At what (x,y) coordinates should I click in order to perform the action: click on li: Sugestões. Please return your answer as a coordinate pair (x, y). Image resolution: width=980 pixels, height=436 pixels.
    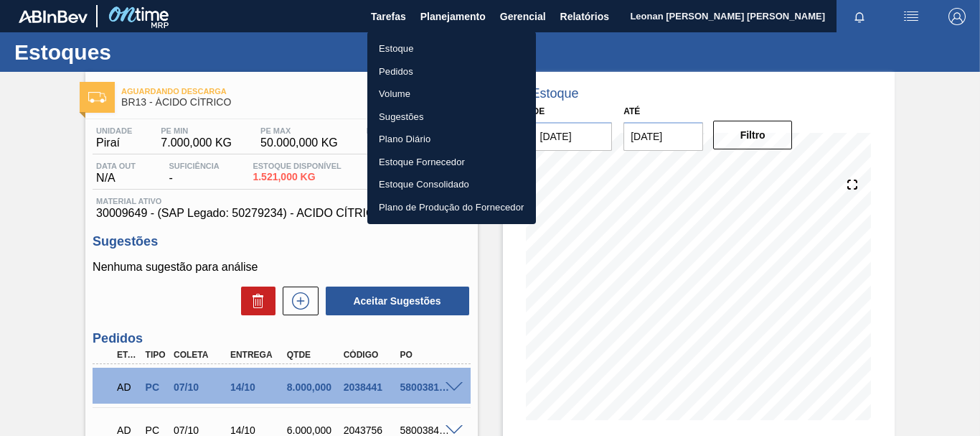
    Looking at the image, I should click on (451, 117).